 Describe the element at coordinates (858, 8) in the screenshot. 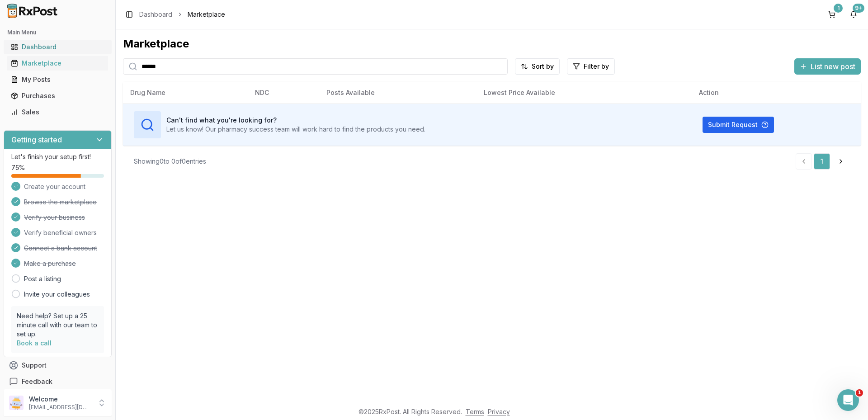

I see `div: 9+` at that location.